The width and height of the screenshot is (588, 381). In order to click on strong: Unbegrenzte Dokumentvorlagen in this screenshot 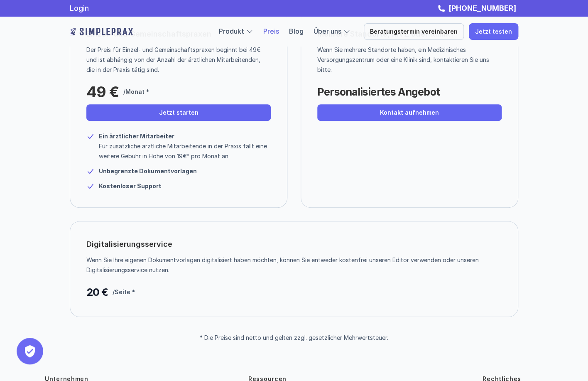, I will do `click(148, 171)`.